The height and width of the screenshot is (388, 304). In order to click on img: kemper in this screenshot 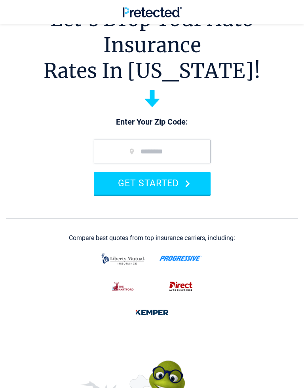, I will do `click(152, 313)`.